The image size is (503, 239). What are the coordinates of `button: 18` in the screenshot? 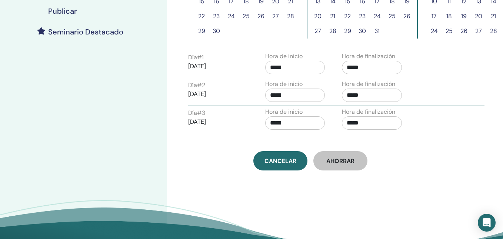 It's located at (449, 16).